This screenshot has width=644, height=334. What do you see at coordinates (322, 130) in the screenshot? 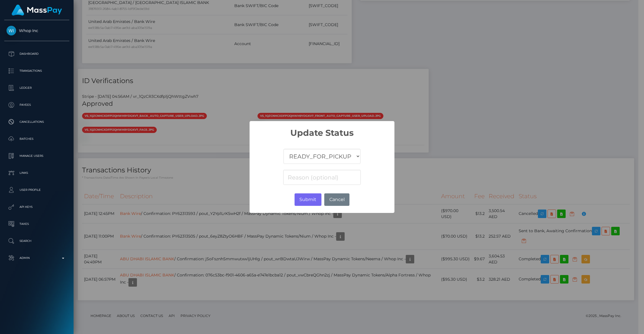
I see `h2: Update Status` at bounding box center [322, 130].